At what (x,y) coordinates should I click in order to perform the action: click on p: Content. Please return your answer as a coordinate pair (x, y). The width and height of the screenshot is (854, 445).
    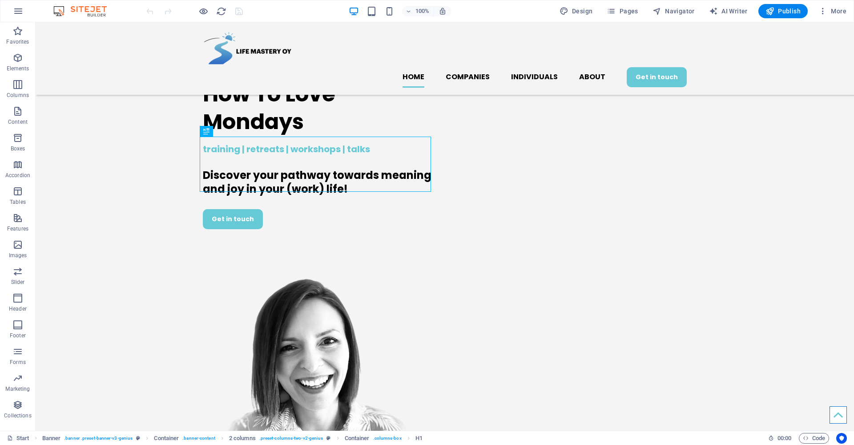
    Looking at the image, I should click on (18, 122).